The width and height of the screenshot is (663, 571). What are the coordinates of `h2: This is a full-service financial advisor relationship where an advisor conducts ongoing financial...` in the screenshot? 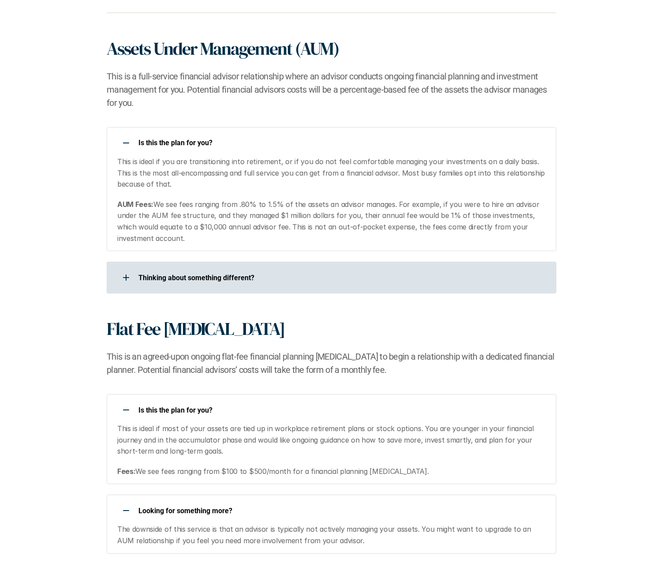 It's located at (332, 90).